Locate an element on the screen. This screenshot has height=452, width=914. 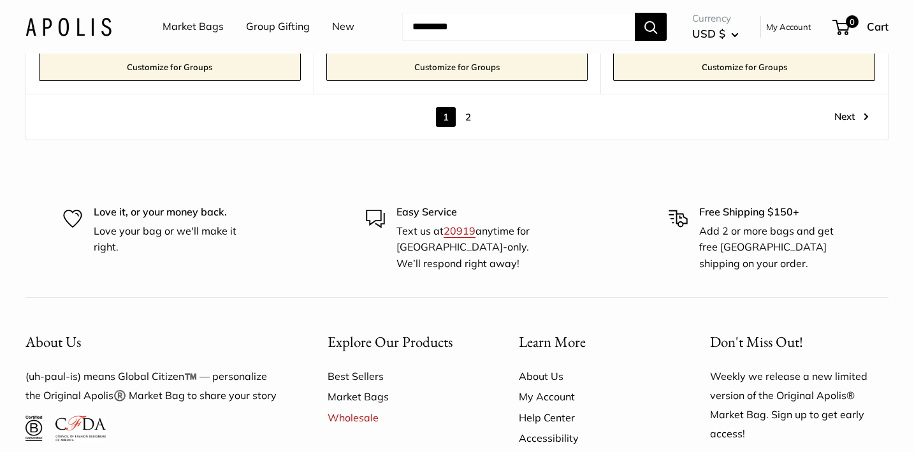
span: Cart is located at coordinates (878, 26).